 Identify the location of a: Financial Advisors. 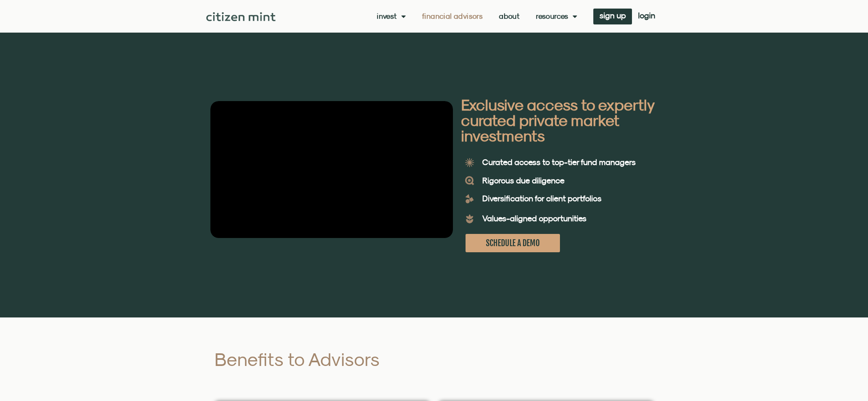
(452, 16).